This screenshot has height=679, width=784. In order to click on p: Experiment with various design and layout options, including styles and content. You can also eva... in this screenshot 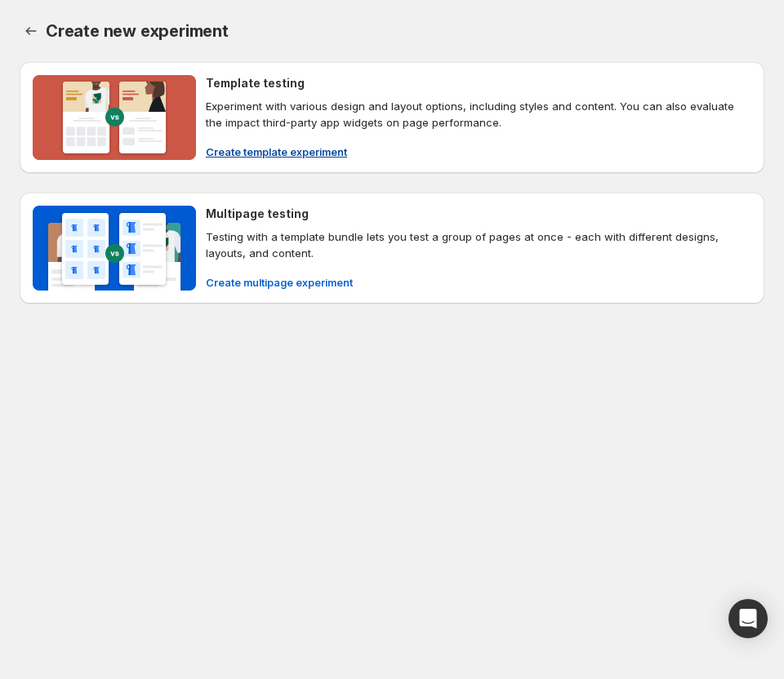, I will do `click(479, 114)`.